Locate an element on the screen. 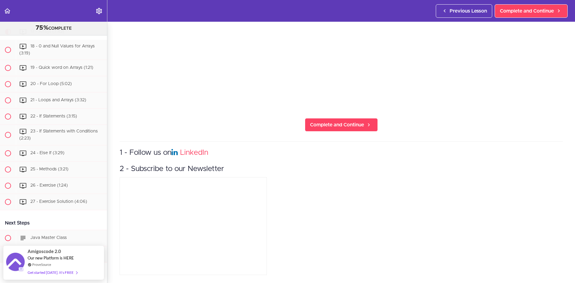 Image resolution: width=575 pixels, height=283 pixels. span: 26 - Exercise (1:24) is located at coordinates (49, 186).